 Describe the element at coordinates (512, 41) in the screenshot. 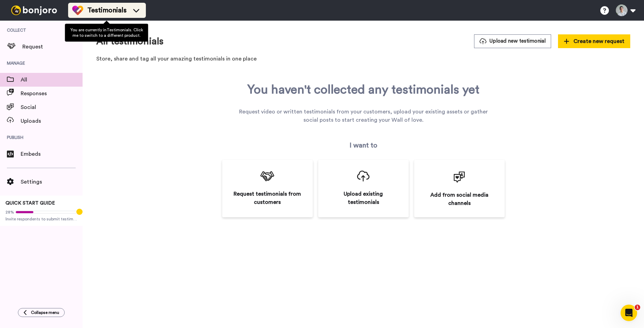

I see `button: Upload new testimonial` at that location.